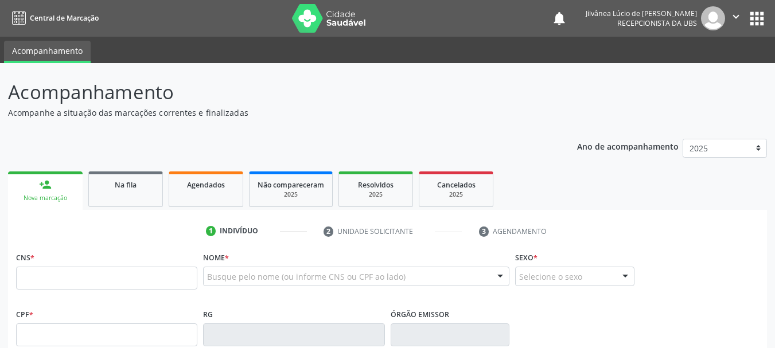 Image resolution: width=775 pixels, height=348 pixels. I want to click on span: Recepcionista da UBS, so click(657, 23).